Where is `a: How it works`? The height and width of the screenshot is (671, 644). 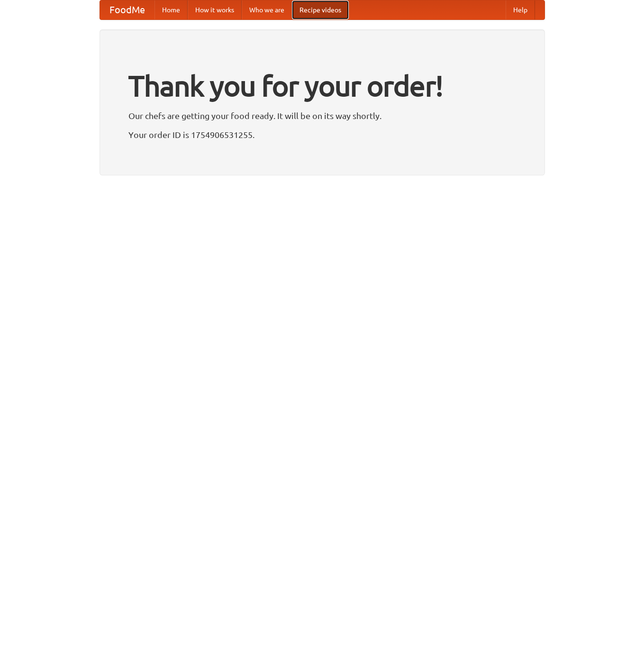 a: How it works is located at coordinates (214, 10).